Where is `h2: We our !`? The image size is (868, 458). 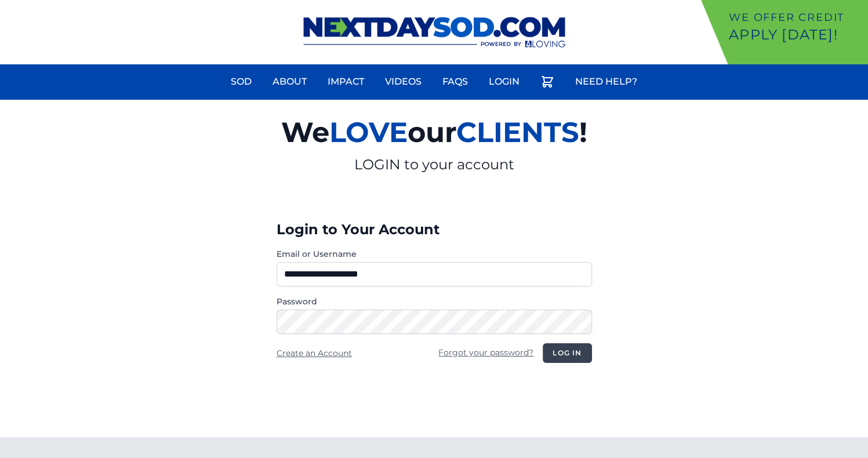 h2: We our ! is located at coordinates (434, 132).